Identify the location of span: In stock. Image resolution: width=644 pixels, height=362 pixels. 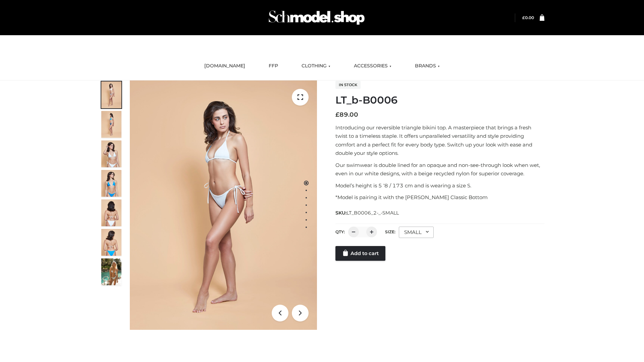
(348, 85).